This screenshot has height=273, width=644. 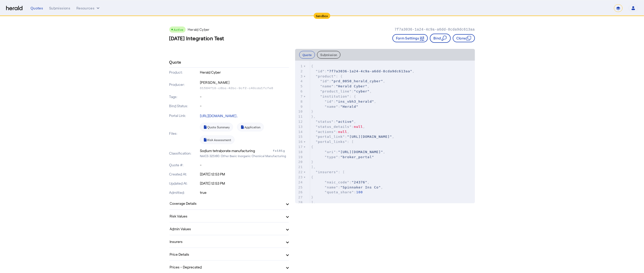 I want to click on div: 19, so click(x=299, y=157).